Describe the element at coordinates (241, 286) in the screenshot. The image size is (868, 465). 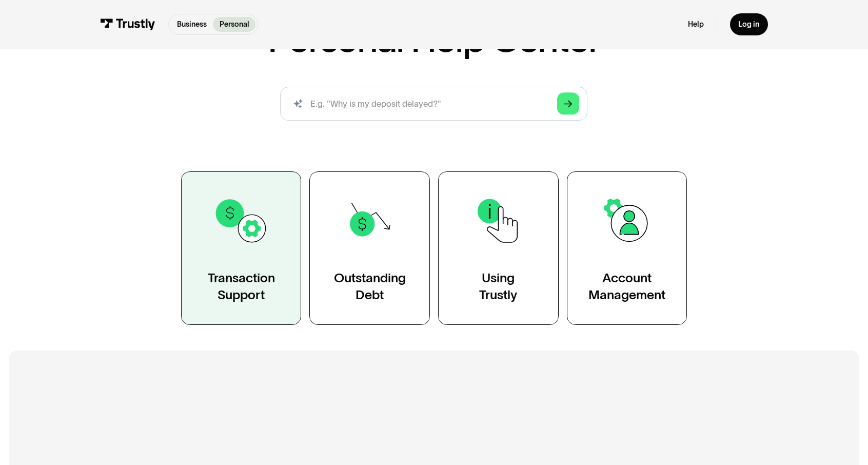
I see `div: Transaction Support` at that location.